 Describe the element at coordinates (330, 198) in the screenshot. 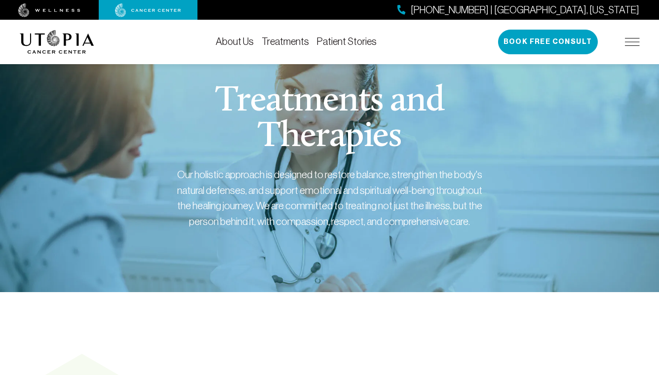

I see `div: Our holistic approach is designed to restore balance, strengthen the body's natural defenses, and...` at that location.